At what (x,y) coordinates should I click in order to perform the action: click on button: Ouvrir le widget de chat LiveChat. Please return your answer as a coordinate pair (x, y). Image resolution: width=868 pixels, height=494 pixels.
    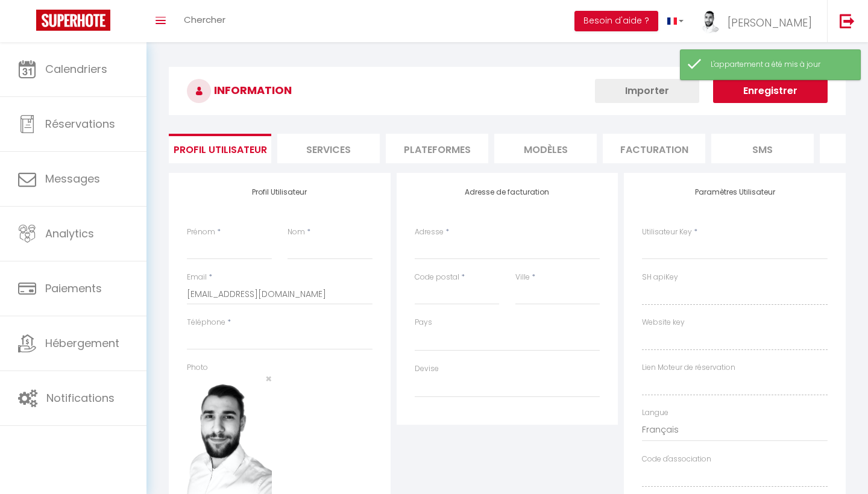
    Looking at the image, I should click on (27, 23).